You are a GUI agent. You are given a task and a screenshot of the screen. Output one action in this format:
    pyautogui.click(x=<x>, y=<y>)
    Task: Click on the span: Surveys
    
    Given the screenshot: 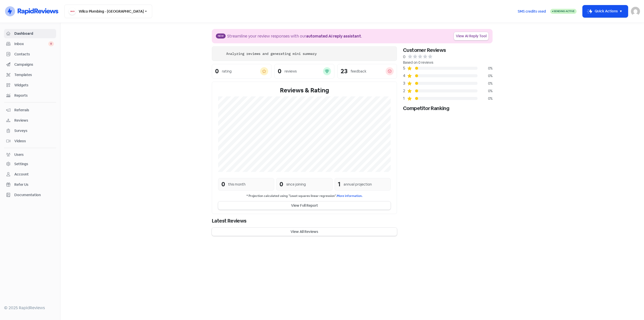 What is the action you would take?
    pyautogui.click(x=34, y=130)
    